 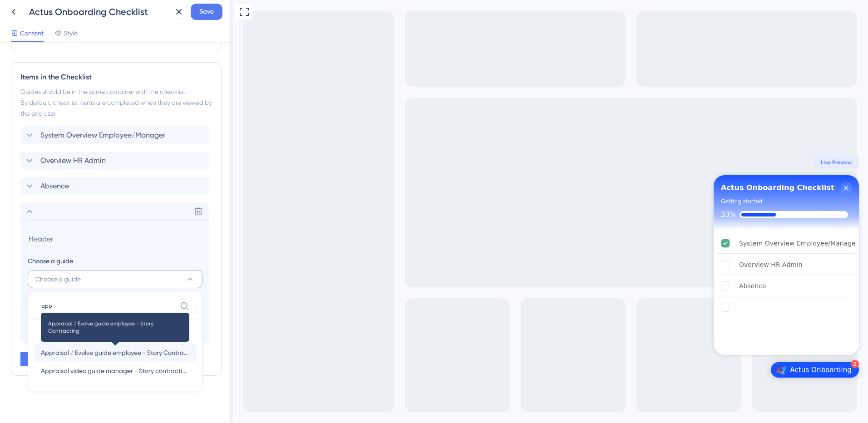 What do you see at coordinates (603, 162) in the screenshot?
I see `span: Live Preview` at bounding box center [603, 162].